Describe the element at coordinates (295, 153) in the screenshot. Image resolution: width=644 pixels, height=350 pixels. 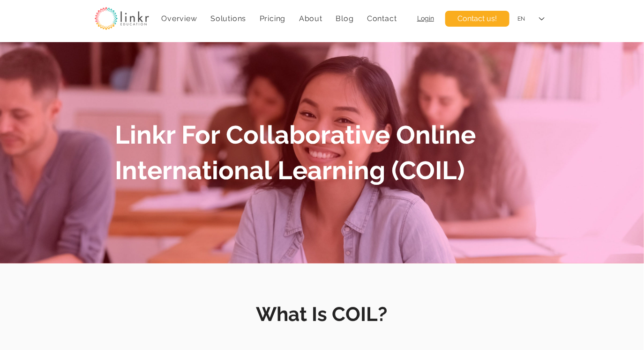
I see `span: Linkr For Collaborative Online International Learning (COIL)` at that location.